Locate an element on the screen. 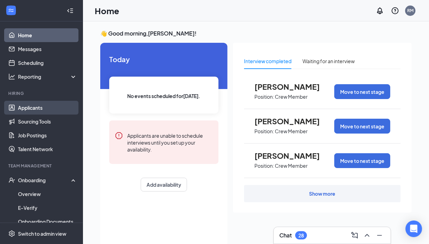 The height and width of the screenshot is (244, 429). a: Sourcing Tools is located at coordinates (47, 122).